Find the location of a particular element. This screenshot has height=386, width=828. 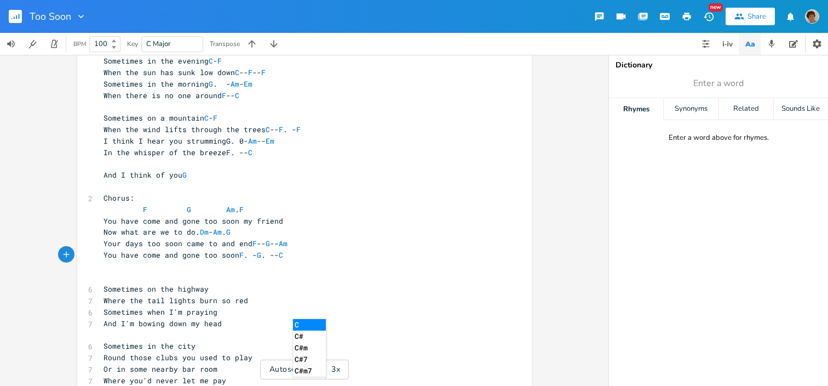

li: C#7 is located at coordinates (309, 359).